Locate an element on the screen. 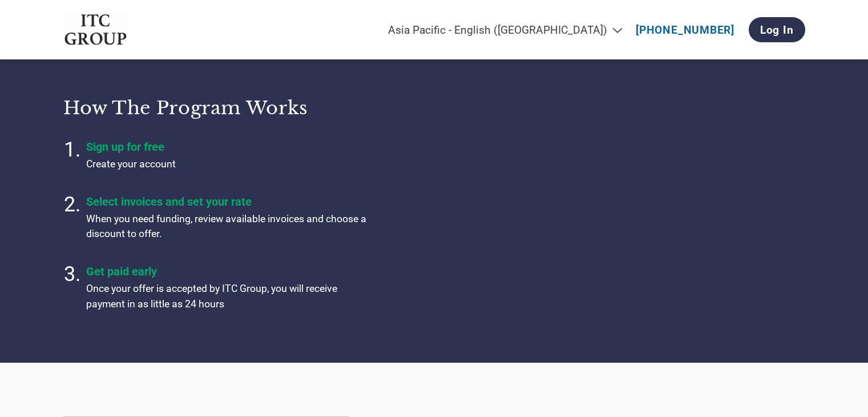  p: When you need funding, review available invoices and choose a discount to offer. is located at coordinates (229, 226).